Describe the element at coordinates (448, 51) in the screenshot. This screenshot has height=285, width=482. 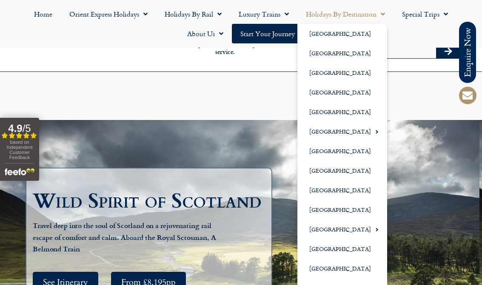
I see `button: Search` at that location.